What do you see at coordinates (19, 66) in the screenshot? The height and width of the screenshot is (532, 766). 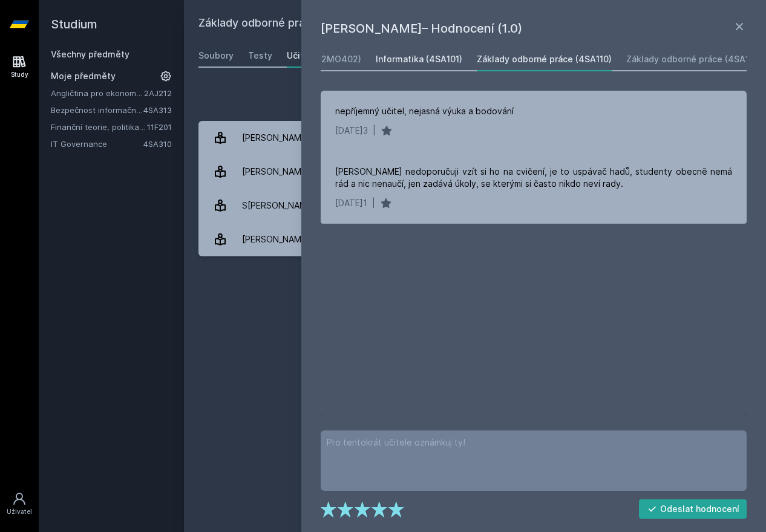 I see `a: Study` at bounding box center [19, 66].